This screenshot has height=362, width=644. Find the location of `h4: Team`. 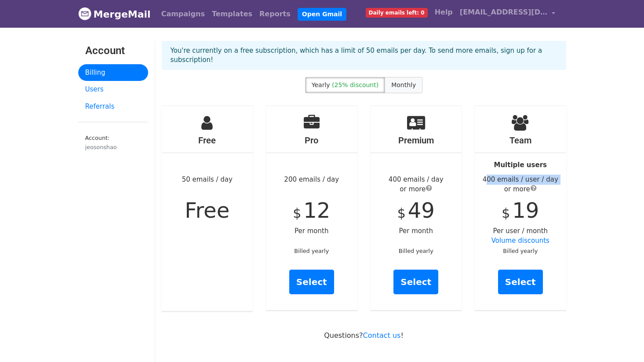

h4: Team is located at coordinates (521, 140).